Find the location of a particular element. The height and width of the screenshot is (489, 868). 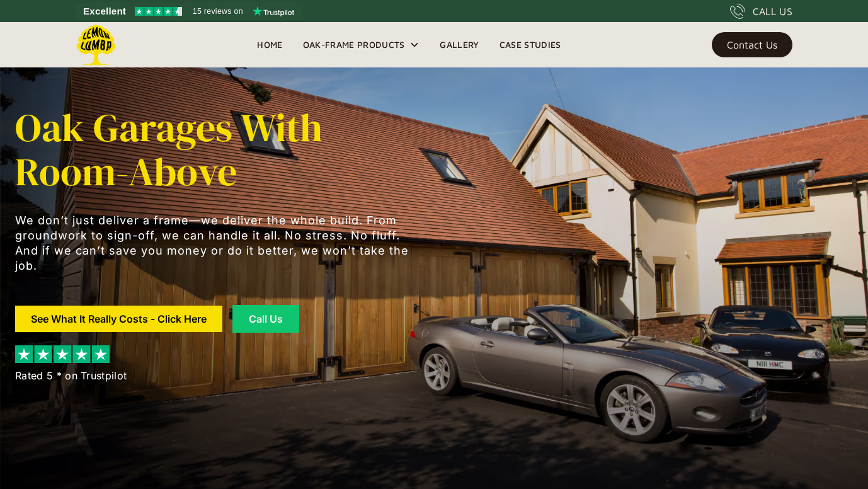

img: Trustpilot 4.5 stars is located at coordinates (158, 12).